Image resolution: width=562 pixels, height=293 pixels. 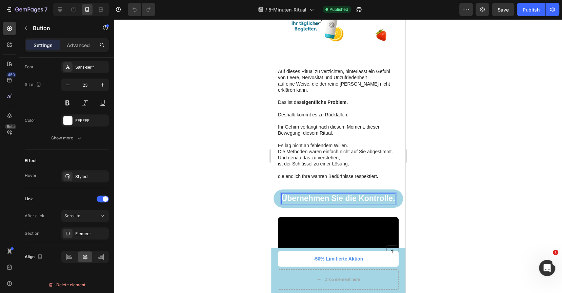 I want to click on div: Show more, so click(x=67, y=138).